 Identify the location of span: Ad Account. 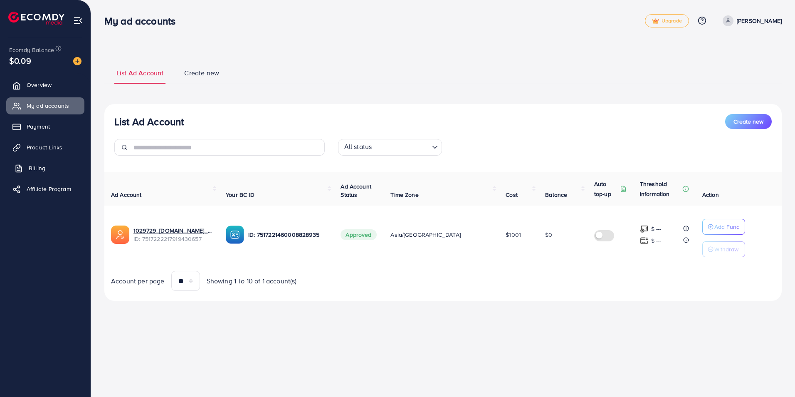
(126, 195).